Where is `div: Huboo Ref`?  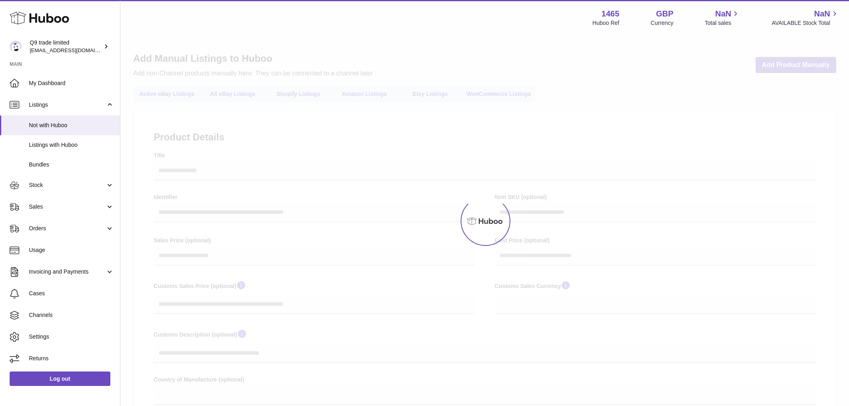 div: Huboo Ref is located at coordinates (606, 23).